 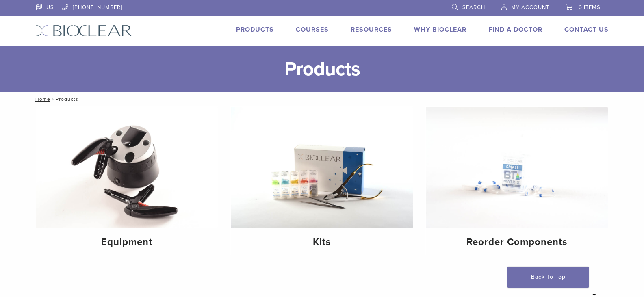 I want to click on a: Home, so click(x=42, y=99).